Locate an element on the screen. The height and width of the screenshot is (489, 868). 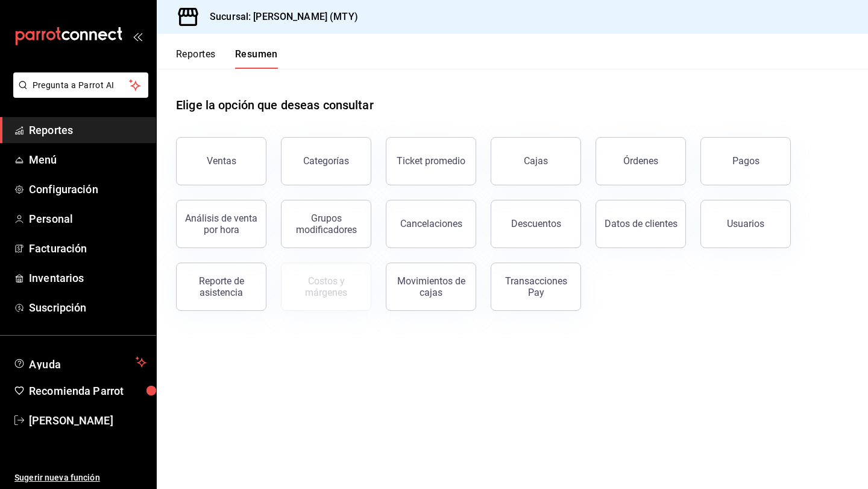
div: Ticket promedio is located at coordinates (431, 160).